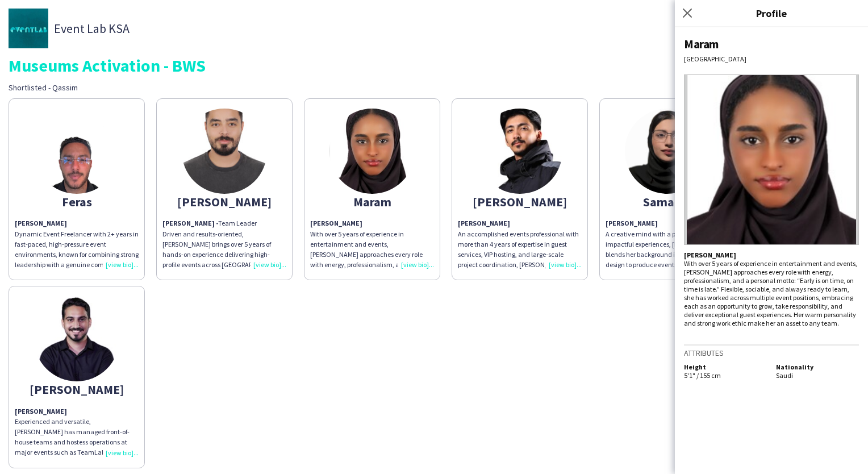  Describe the element at coordinates (28, 28) in the screenshot. I see `img: thumb-0bb4e2d8-acb8-43bc-afd2-4ef8c905ec8c.jpg` at that location.